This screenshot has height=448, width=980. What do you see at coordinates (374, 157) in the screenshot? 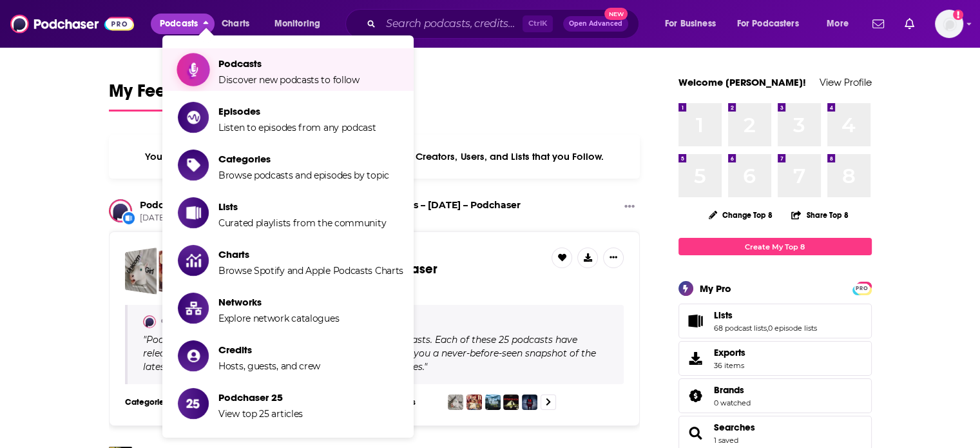
I see `div: Your personalized Feed is curated based on the Podcasts, Creators, Users, and Lists that you Follow.` at bounding box center [374, 157].